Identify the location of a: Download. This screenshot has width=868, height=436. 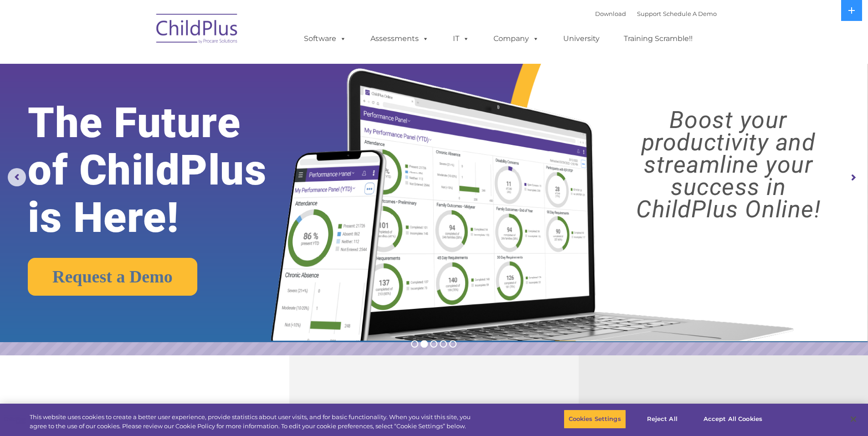
(611, 14).